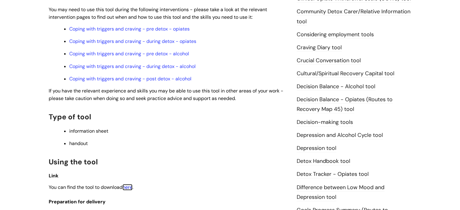  Describe the element at coordinates (70, 117) in the screenshot. I see `span: Type of tool` at that location.